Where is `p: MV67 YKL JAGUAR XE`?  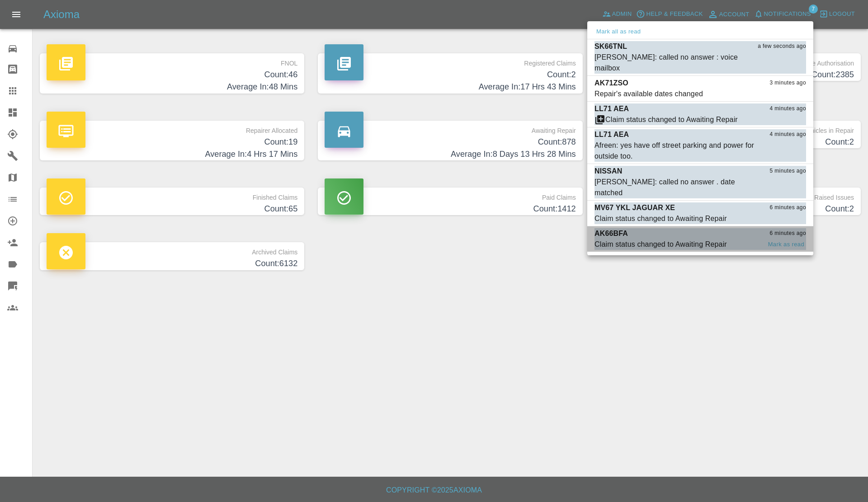 p: MV67 YKL JAGUAR XE is located at coordinates (635, 208).